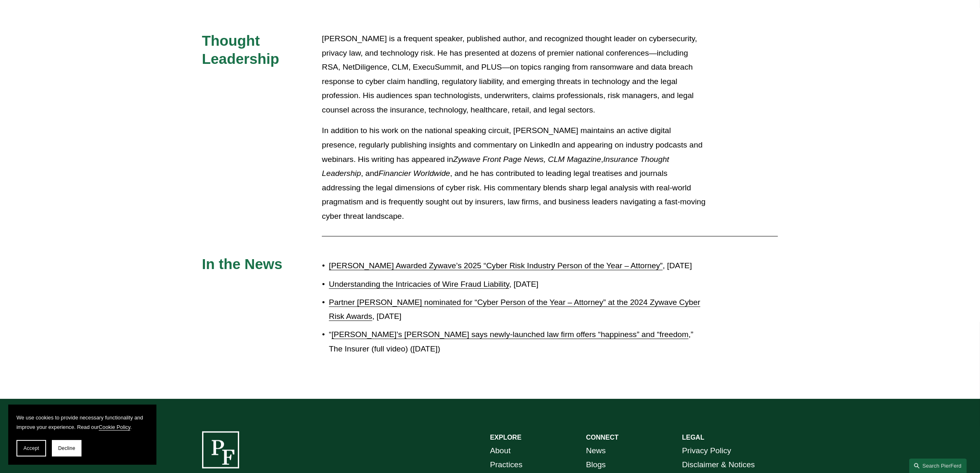 This screenshot has width=980, height=473. What do you see at coordinates (114, 427) in the screenshot?
I see `a: Cookie Policy` at bounding box center [114, 427].